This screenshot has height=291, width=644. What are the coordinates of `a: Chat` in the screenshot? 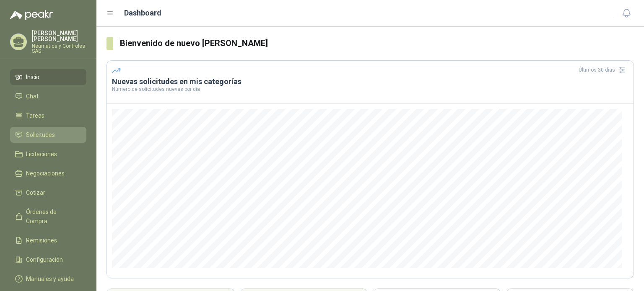 It's located at (48, 96).